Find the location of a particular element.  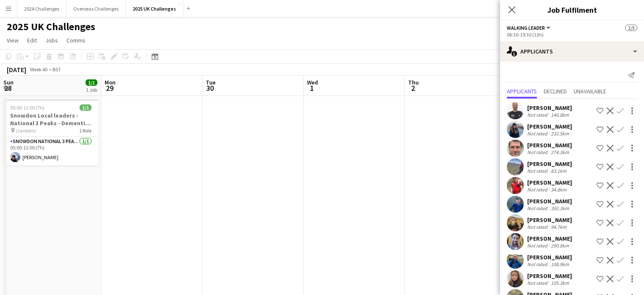

div: 34.8km is located at coordinates (559, 189).